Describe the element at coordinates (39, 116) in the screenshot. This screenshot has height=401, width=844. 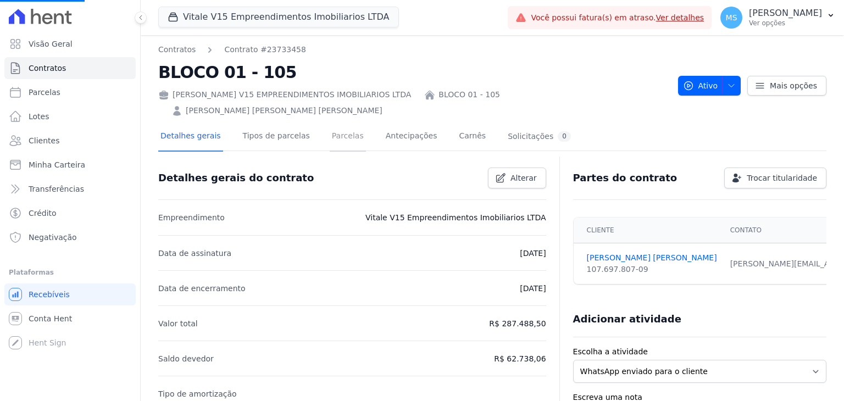
I see `span: Lotes` at that location.